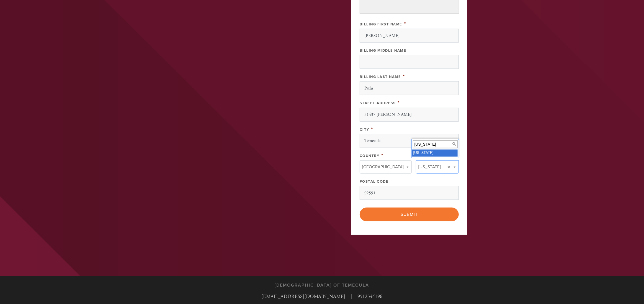  Describe the element at coordinates (383, 51) in the screenshot. I see `label: Billing Middle Name` at that location.